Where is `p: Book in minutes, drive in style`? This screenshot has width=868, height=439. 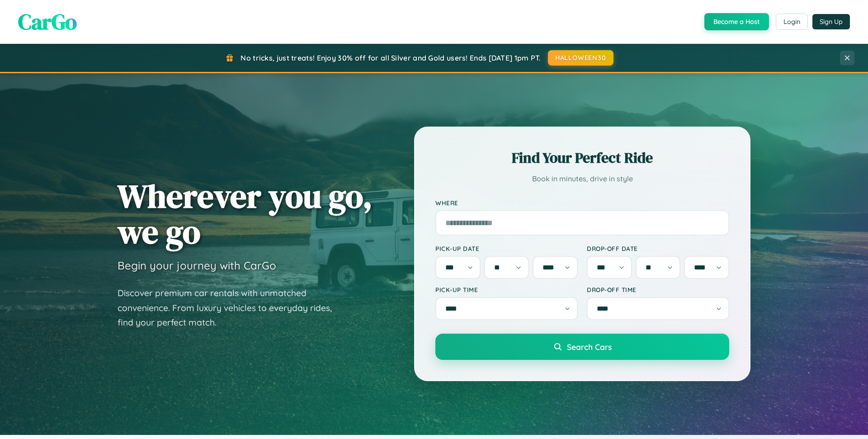
p: Book in minutes, drive in style is located at coordinates (582, 178).